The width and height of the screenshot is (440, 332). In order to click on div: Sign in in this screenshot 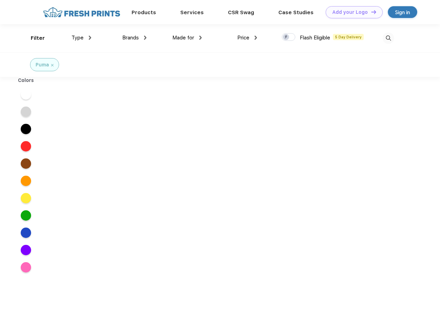, I will do `click(403, 12)`.